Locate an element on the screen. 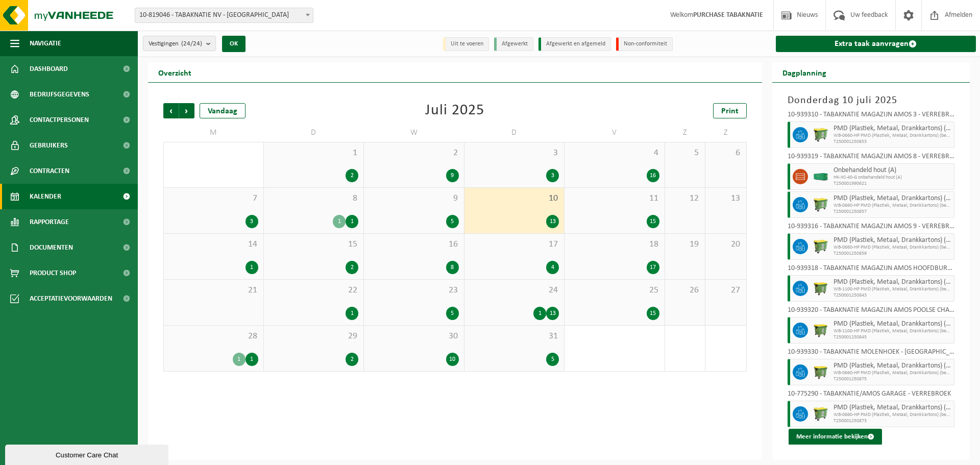 This screenshot has height=465, width=980. span: T250001250853 is located at coordinates (893, 142).